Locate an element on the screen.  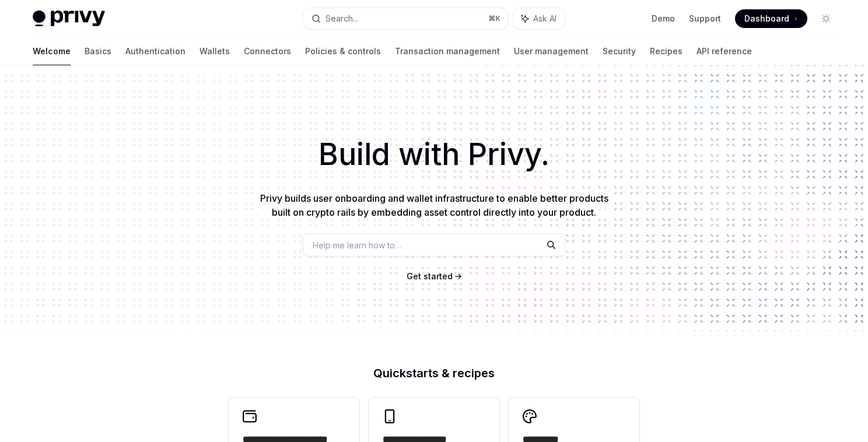
a: Basics is located at coordinates (98, 51).